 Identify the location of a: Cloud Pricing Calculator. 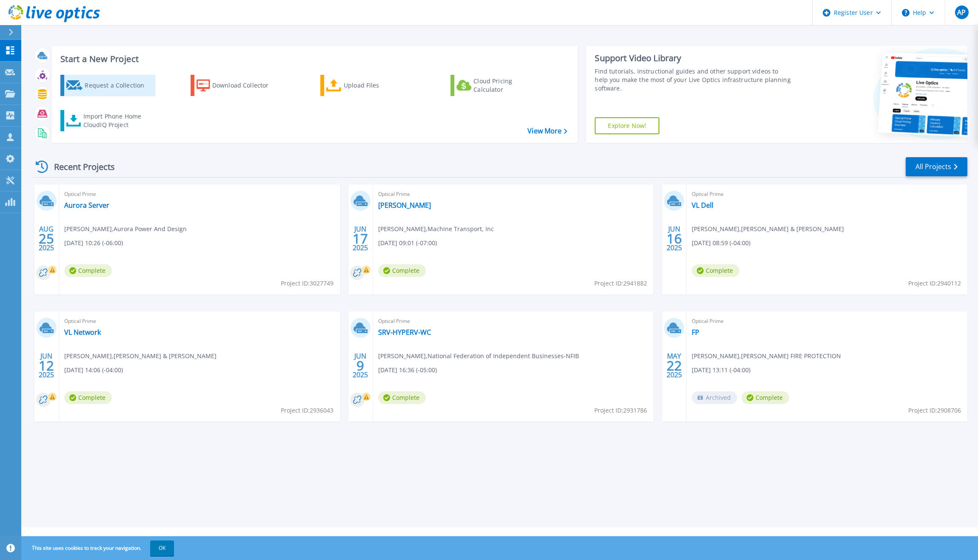
(497, 85).